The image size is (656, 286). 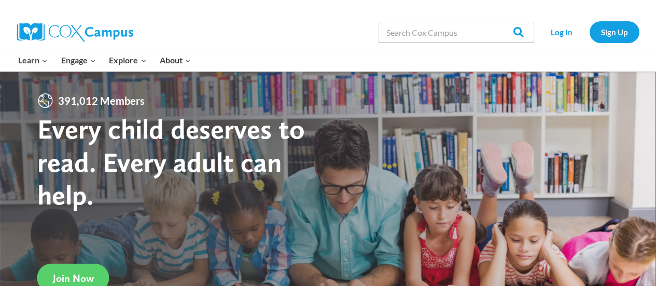 What do you see at coordinates (73, 278) in the screenshot?
I see `span: Join Now` at bounding box center [73, 278].